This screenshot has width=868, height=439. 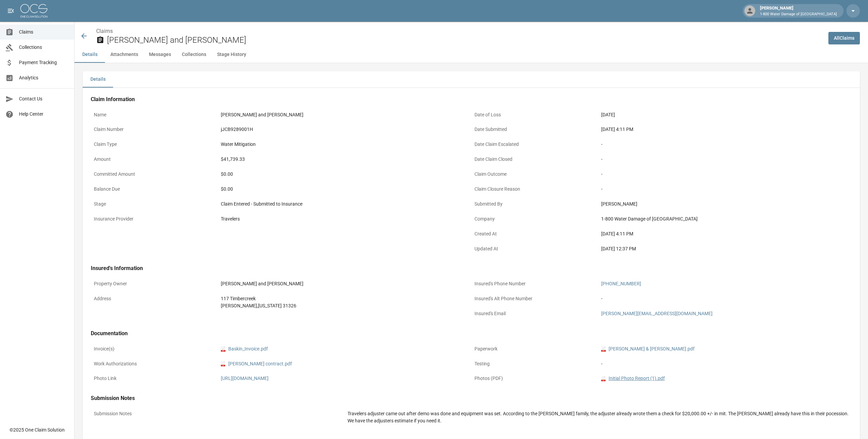 I want to click on span: Payment Tracking, so click(x=43, y=63).